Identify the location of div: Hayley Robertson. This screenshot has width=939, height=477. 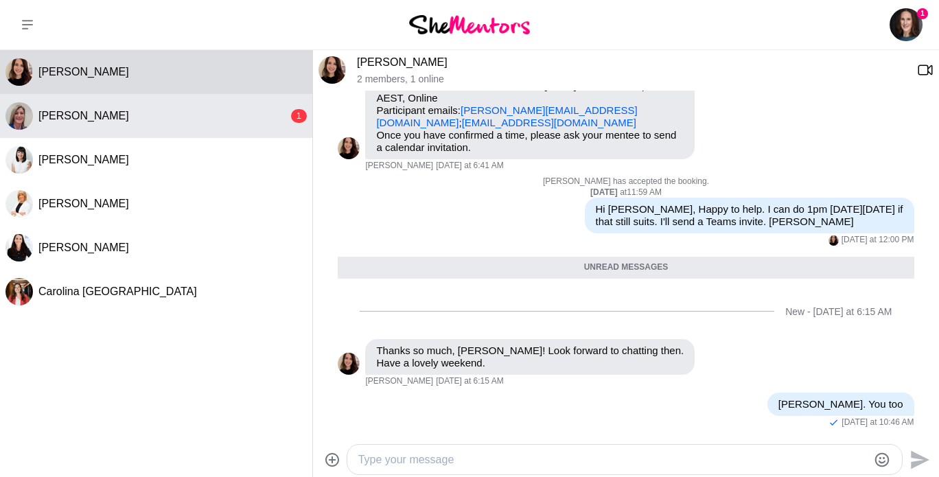
(19, 160).